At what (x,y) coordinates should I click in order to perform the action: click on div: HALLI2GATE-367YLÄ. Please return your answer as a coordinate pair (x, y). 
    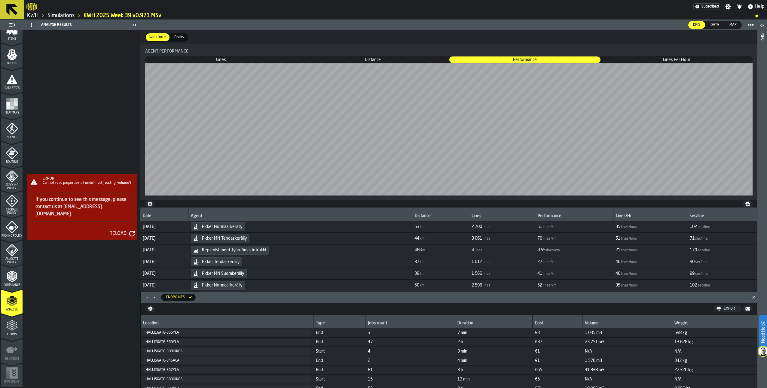
    Looking at the image, I should click on (227, 370).